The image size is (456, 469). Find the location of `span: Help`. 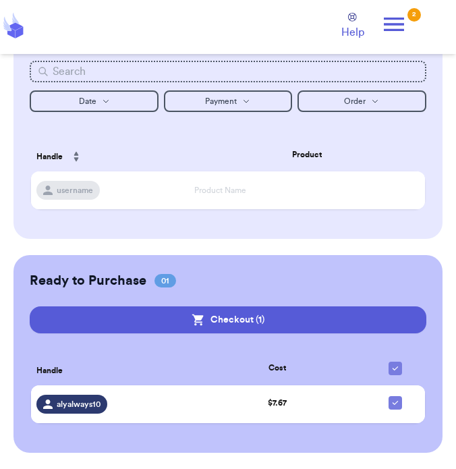

span: Help is located at coordinates (353, 32).